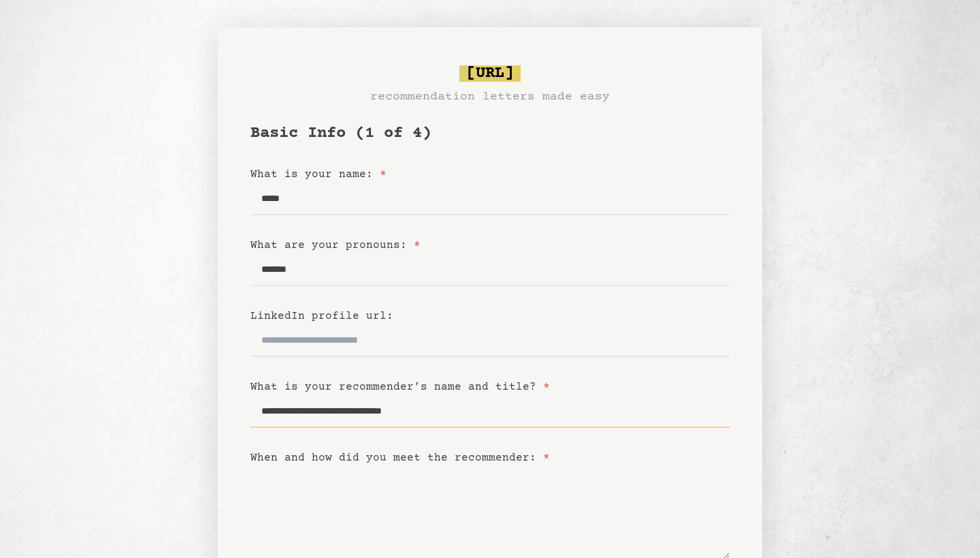 The height and width of the screenshot is (558, 980). I want to click on label: What are your pronouns:, so click(335, 245).